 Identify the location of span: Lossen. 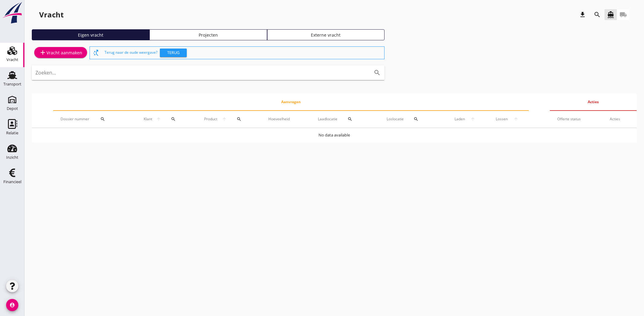
(502, 119).